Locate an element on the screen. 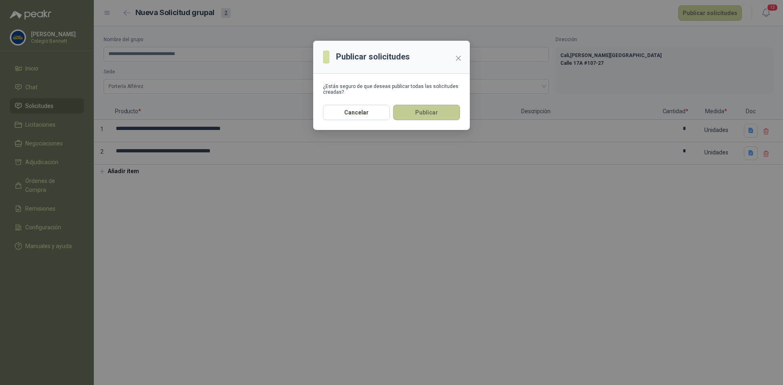 This screenshot has height=385, width=783. button: Cancelar is located at coordinates (356, 113).